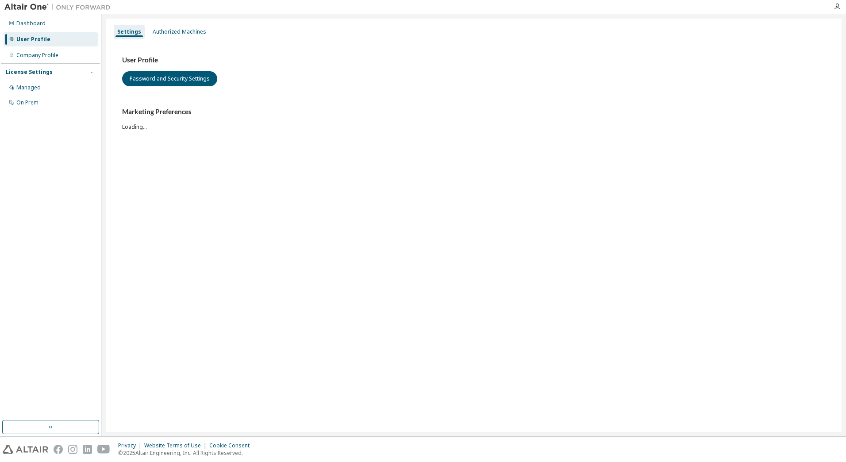 The image size is (846, 462). What do you see at coordinates (33, 39) in the screenshot?
I see `div: User Profile` at bounding box center [33, 39].